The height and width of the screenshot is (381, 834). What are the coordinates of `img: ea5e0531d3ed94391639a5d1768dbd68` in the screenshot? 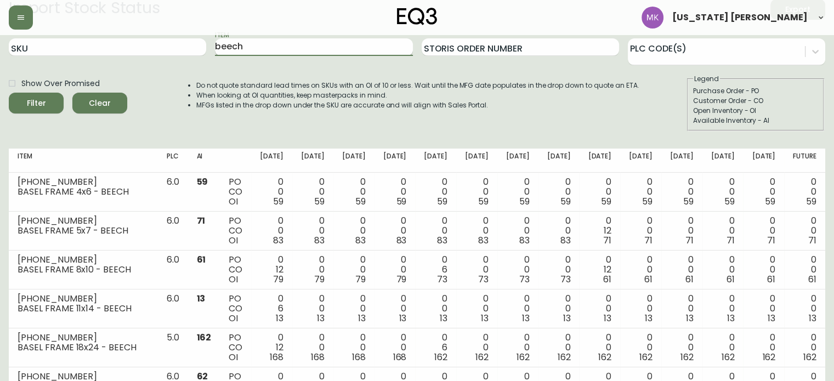 It's located at (652, 18).